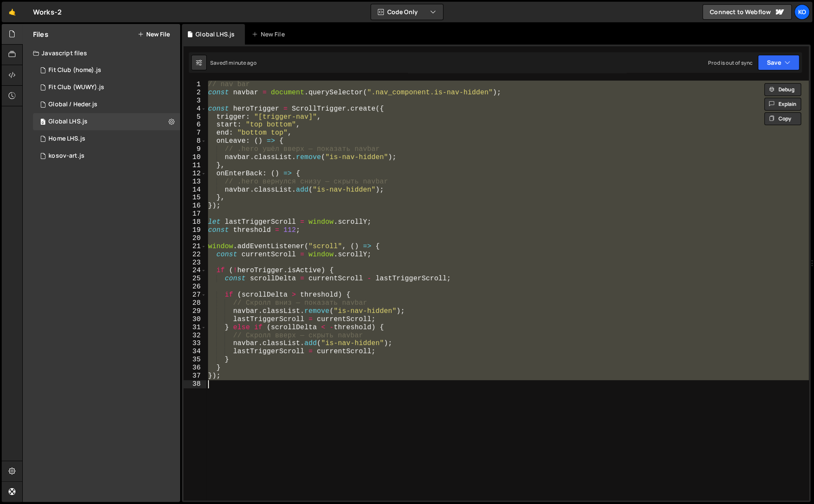 Image resolution: width=814 pixels, height=504 pixels. Describe the element at coordinates (195, 109) in the screenshot. I see `div: 4` at that location.